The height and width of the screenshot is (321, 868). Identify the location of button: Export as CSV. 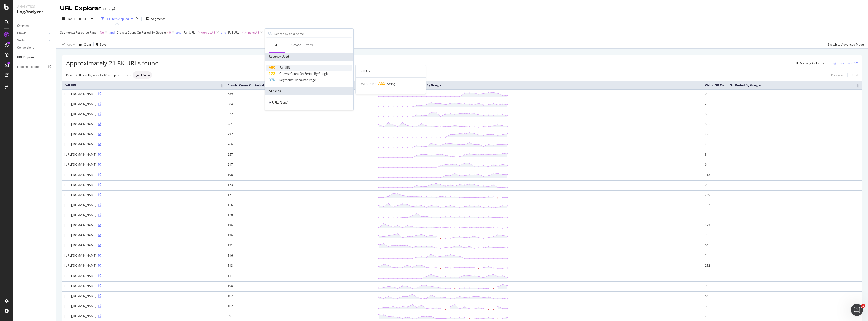
(844, 63).